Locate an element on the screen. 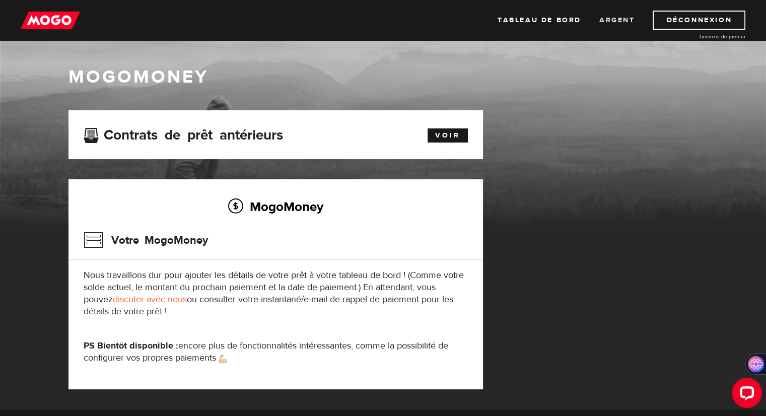 This screenshot has height=416, width=766. font: Contrats de prêt antérieurs is located at coordinates (193, 133).